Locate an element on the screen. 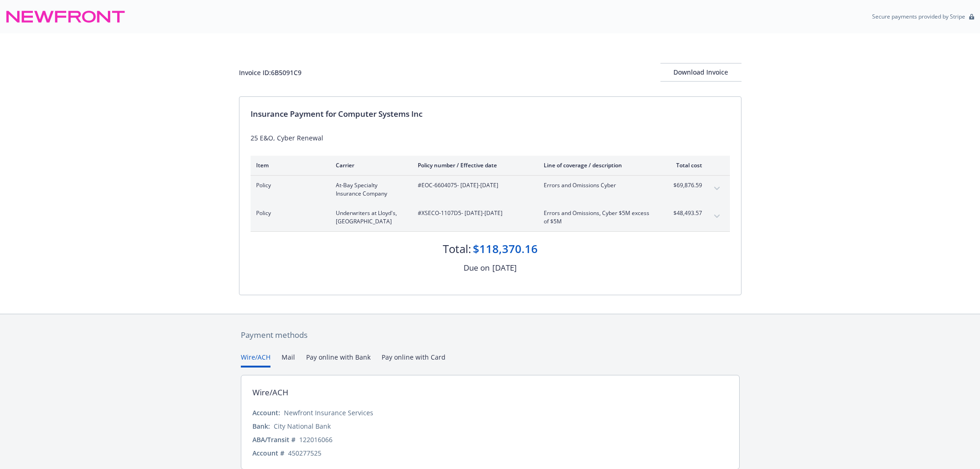  div: Invoice ID: 6B5091C9 is located at coordinates (270, 73).